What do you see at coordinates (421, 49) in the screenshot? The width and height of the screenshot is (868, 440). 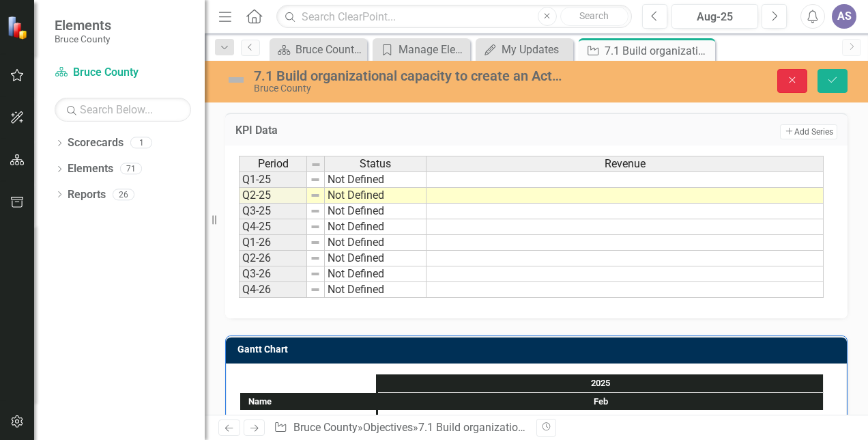 I see `a: Manage Elements` at bounding box center [421, 49].